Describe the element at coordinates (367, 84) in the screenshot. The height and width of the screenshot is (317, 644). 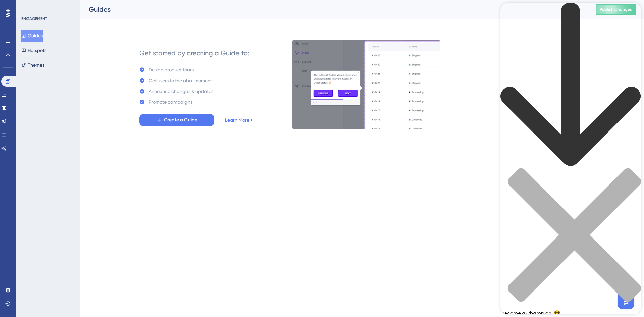
I see `img: 21a29cd0e06a8f1d91b8bced9f6e1c06.gif` at that location.